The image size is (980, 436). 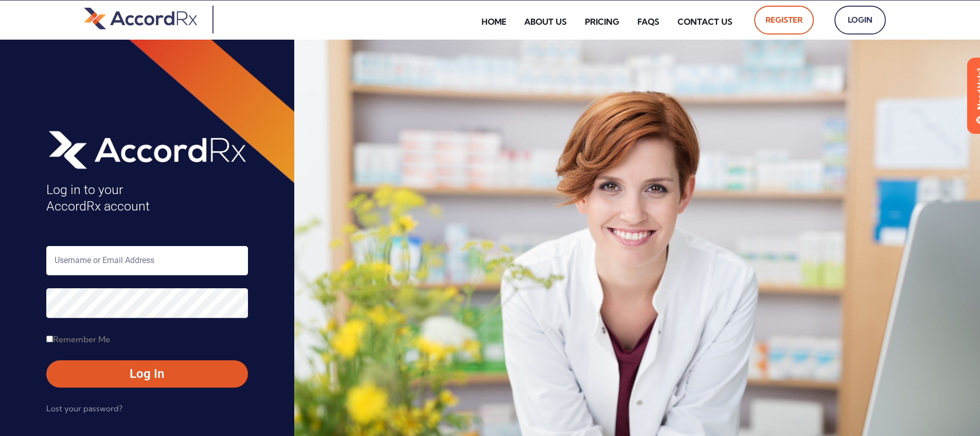 I want to click on a: Register, so click(x=784, y=20).